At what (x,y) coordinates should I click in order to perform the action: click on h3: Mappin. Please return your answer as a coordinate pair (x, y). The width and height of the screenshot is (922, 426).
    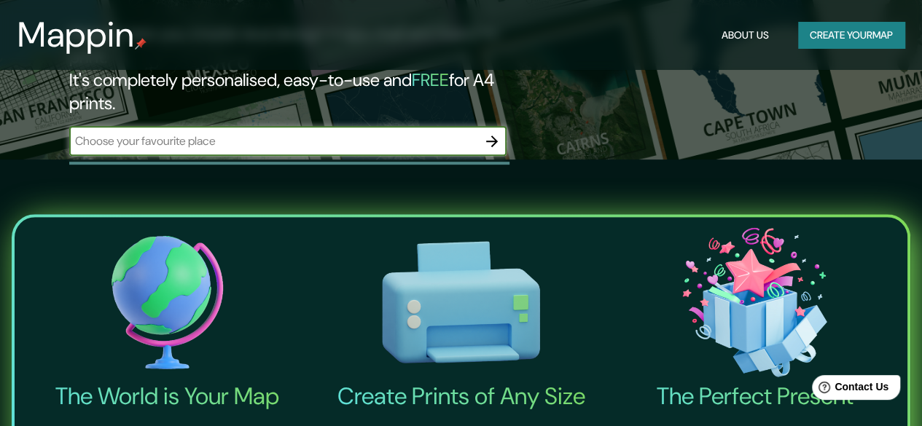
    Looking at the image, I should click on (76, 35).